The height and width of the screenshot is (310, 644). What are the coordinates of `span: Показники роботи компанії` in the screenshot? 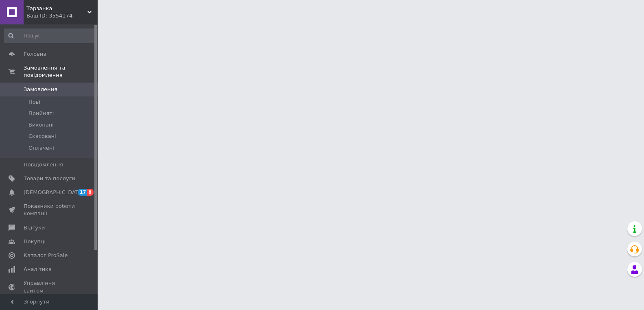 It's located at (50, 210).